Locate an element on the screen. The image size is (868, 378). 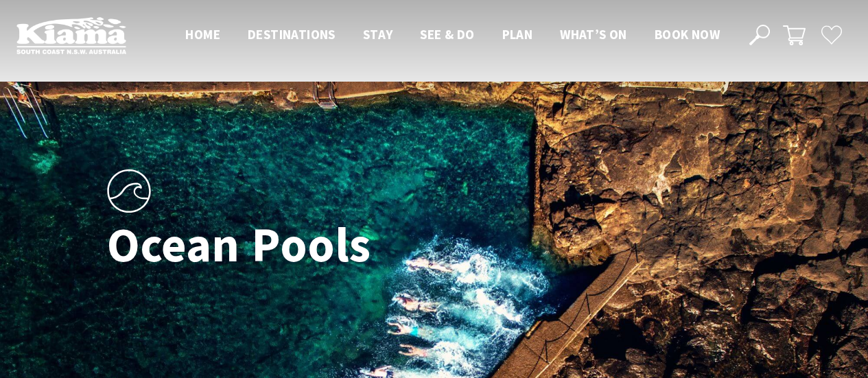
img: Kiama Logo is located at coordinates (71, 35).